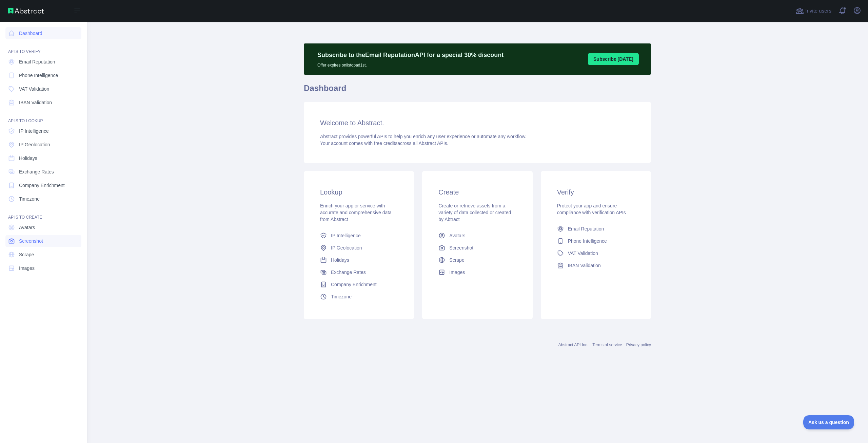 The image size is (868, 443). Describe the element at coordinates (44, 117) in the screenshot. I see `div: API'S TO LOOKUP` at that location.